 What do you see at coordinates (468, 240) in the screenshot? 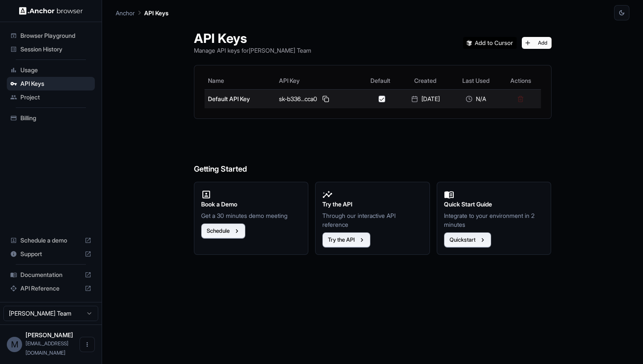
I see `button: Quickstart` at bounding box center [468, 240].